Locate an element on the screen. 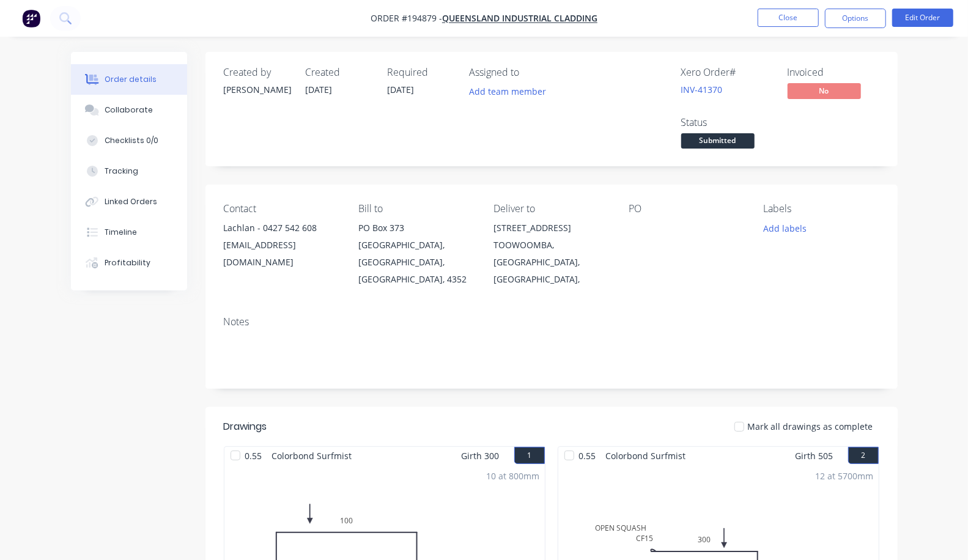 This screenshot has width=968, height=560. div: Labels is located at coordinates (821, 208).